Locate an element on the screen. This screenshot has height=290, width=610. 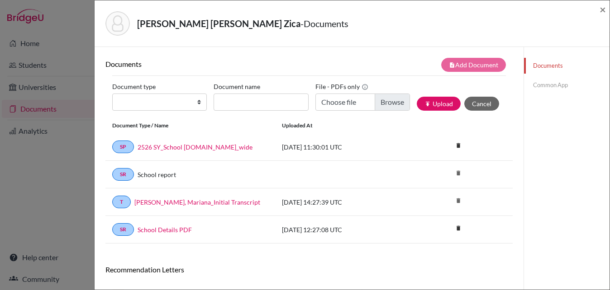
i: publish is located at coordinates (428, 104).